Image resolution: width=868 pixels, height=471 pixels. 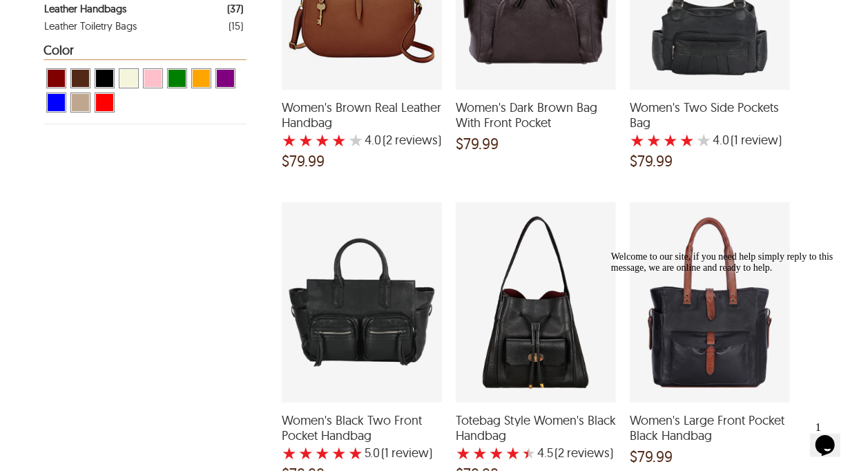 I want to click on div: View Gold Leather Handbags, so click(x=80, y=102).